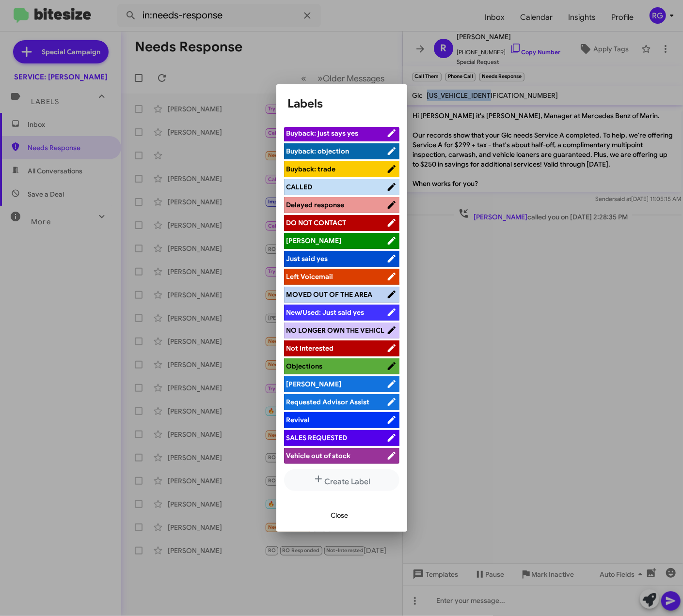 Image resolution: width=683 pixels, height=616 pixels. I want to click on span: Requested Advisor Assist, so click(328, 402).